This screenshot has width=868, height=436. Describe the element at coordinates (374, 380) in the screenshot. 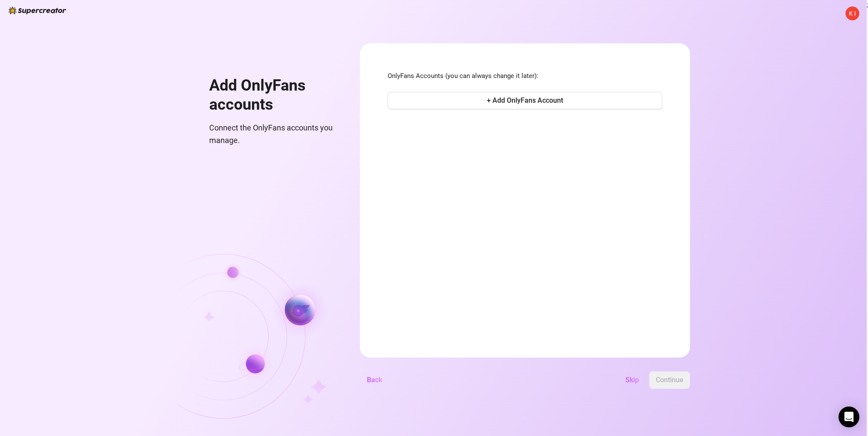

I see `button: Back` at that location.